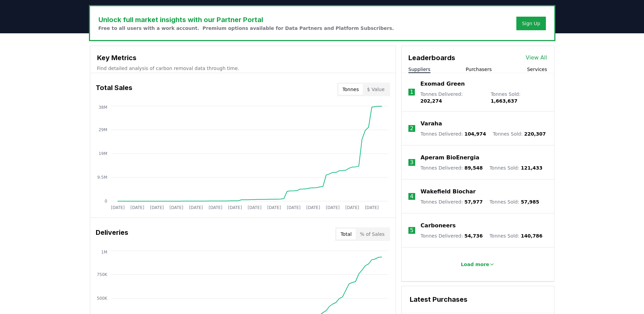 The height and width of the screenshot is (314, 644). What do you see at coordinates (412, 162) in the screenshot?
I see `p: 3` at bounding box center [412, 162].